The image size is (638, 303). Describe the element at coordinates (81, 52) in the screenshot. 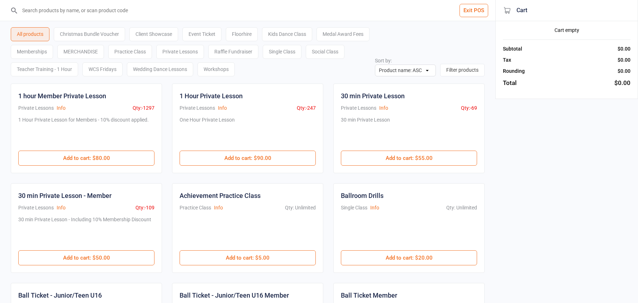

I see `div: MERCHANDISE` at that location.